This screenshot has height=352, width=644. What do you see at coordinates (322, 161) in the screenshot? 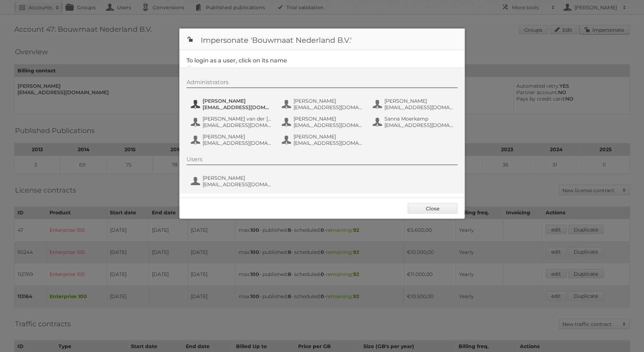
I see `div: Users` at bounding box center [322, 161].